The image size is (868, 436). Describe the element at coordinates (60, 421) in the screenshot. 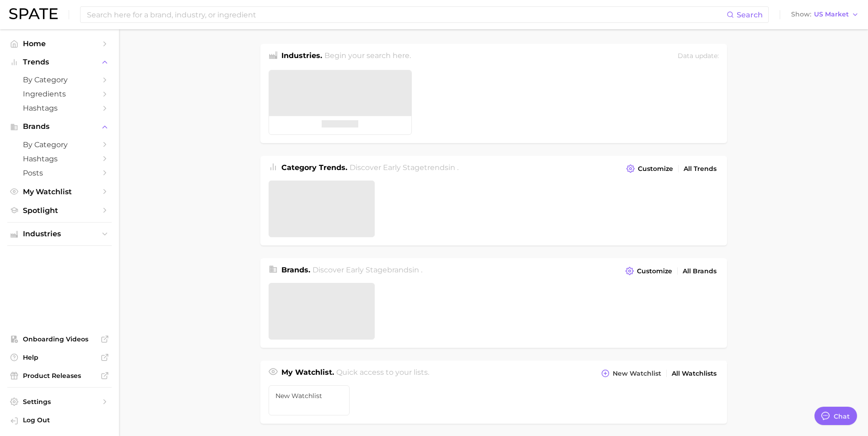

I see `a: Log out. Currently logged in with e-mail lauren.richards@symrise.com.` at that location.